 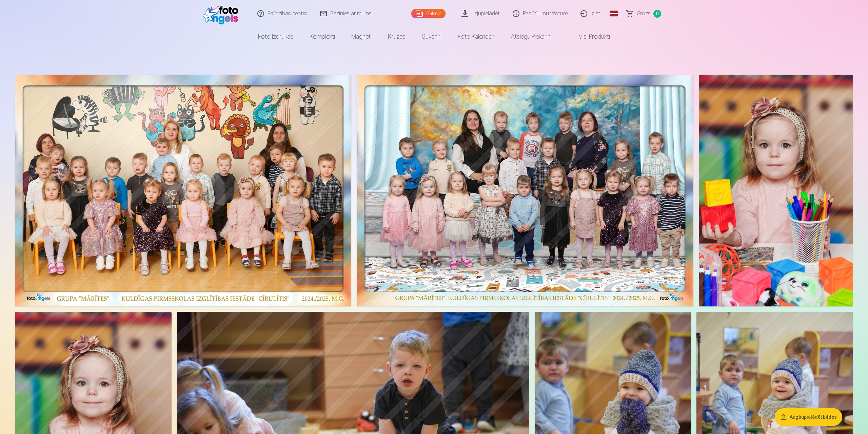 I want to click on a: Foto kalendāri, so click(x=476, y=37).